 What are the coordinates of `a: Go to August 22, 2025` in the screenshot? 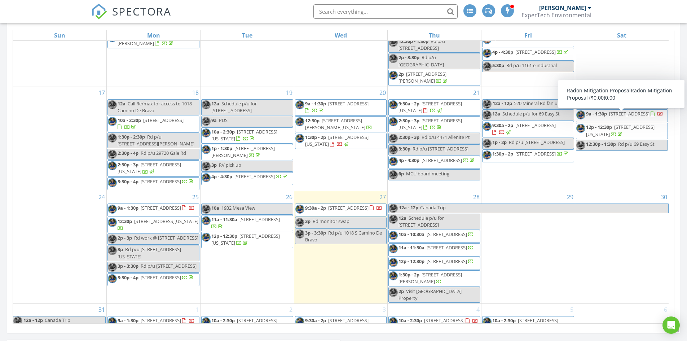 It's located at (570, 93).